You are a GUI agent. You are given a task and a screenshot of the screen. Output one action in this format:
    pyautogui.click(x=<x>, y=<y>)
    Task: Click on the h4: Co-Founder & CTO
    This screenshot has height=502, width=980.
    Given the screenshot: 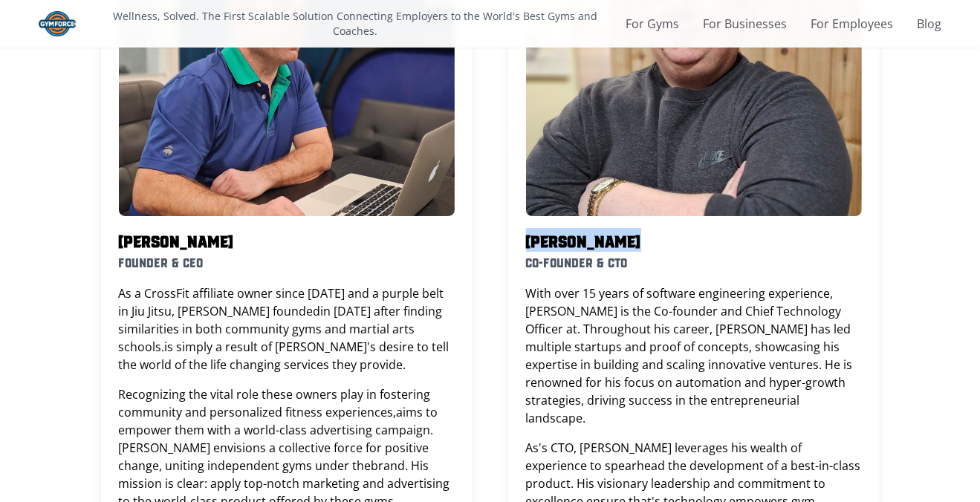 What is the action you would take?
    pyautogui.click(x=694, y=263)
    